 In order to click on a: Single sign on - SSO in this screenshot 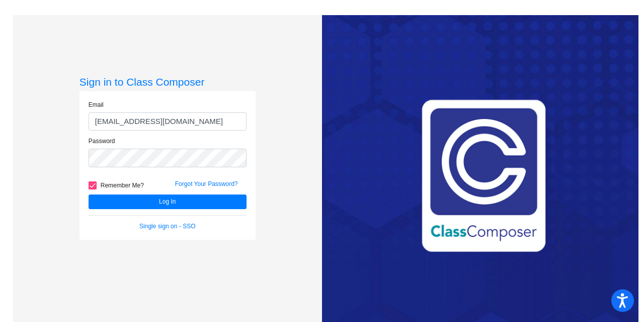, I will do `click(167, 226)`.